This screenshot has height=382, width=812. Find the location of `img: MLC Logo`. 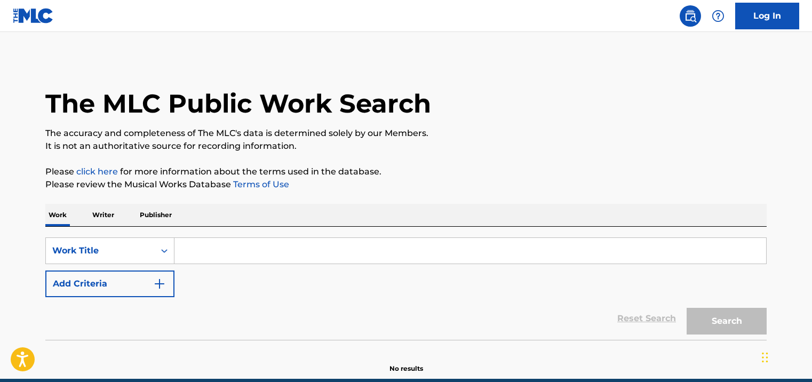

img: MLC Logo is located at coordinates (33, 15).